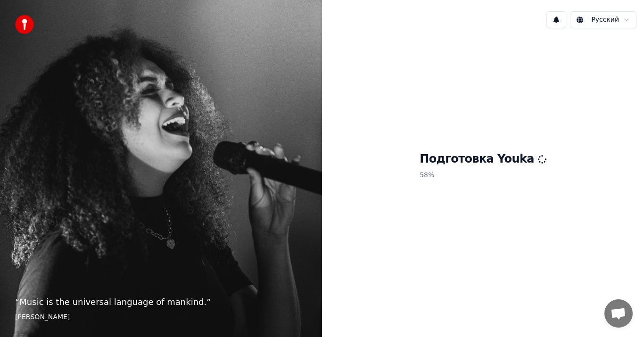  Describe the element at coordinates (25, 25) in the screenshot. I see `img: youka` at that location.